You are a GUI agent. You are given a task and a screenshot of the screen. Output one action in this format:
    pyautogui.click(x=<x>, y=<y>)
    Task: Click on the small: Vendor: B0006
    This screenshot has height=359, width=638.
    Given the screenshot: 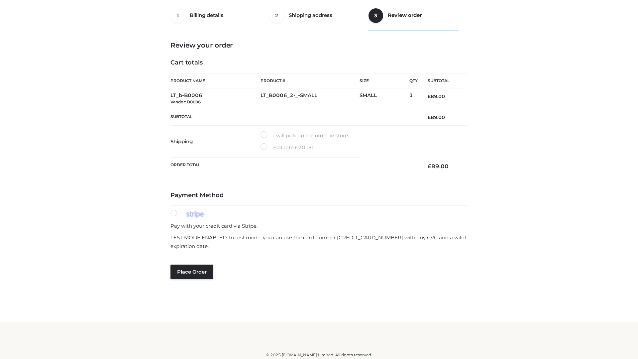 What is the action you would take?
    pyautogui.click(x=185, y=102)
    